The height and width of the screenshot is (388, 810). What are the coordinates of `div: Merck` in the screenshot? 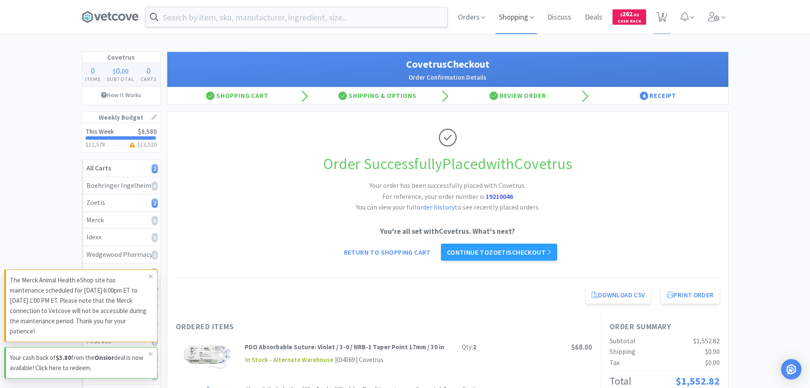 It's located at (121, 220).